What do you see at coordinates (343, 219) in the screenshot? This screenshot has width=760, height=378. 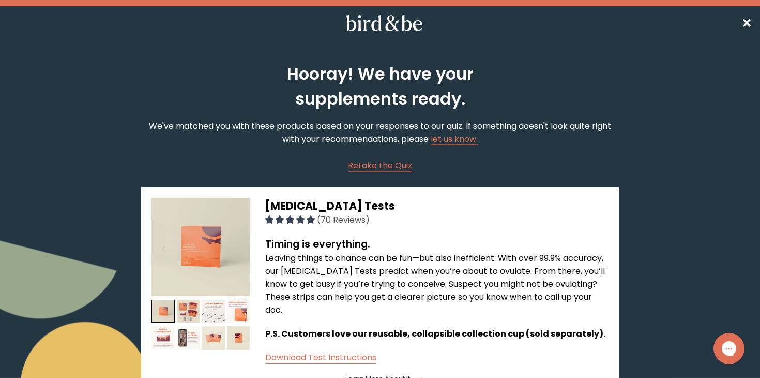 I see `span: (70 Reviews)` at bounding box center [343, 219].